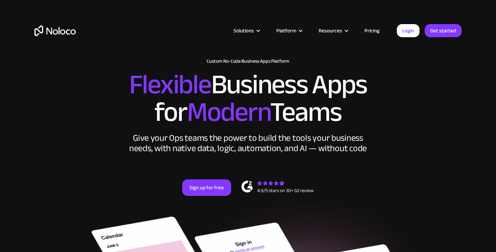  I want to click on a: Pricing, so click(372, 31).